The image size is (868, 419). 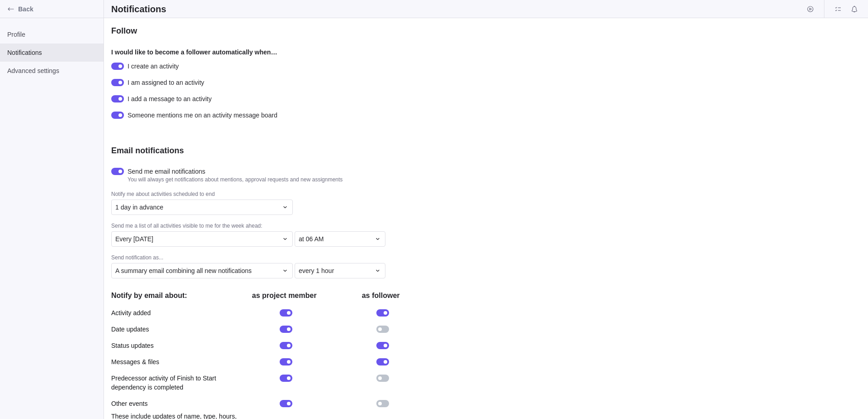 What do you see at coordinates (166, 82) in the screenshot?
I see `span: I am assigned to an activity` at bounding box center [166, 82].